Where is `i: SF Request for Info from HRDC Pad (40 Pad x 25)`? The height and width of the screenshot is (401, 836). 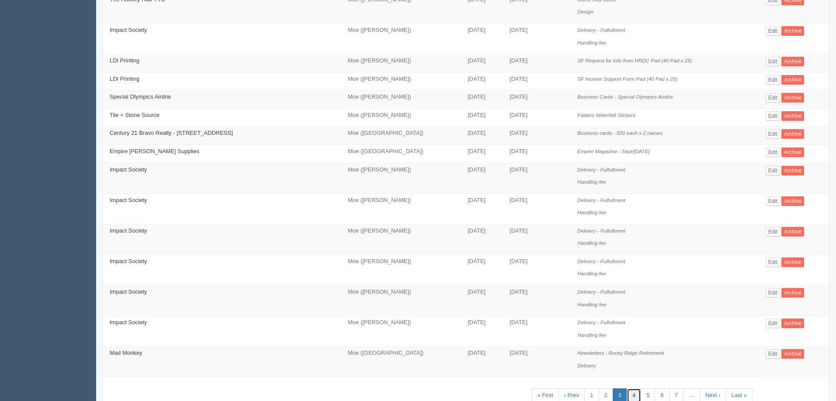 i: SF Request for Info from HRDC Pad (40 Pad x 25) is located at coordinates (634, 60).